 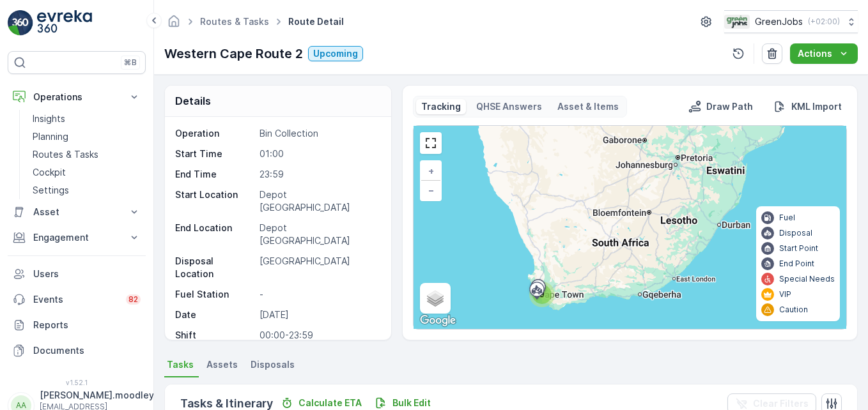 What do you see at coordinates (215, 295) in the screenshot?
I see `p: Fuel Station` at bounding box center [215, 295].